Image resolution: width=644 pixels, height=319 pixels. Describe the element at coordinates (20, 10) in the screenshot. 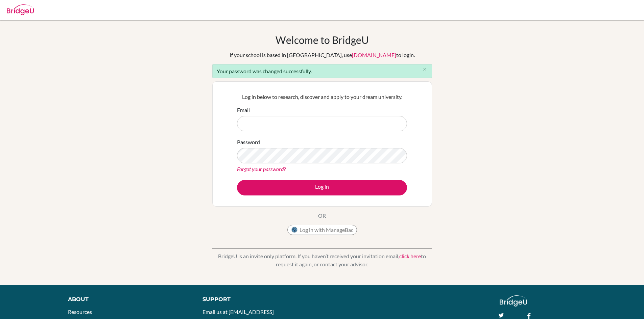

I see `img: Bridge-U` at that location.